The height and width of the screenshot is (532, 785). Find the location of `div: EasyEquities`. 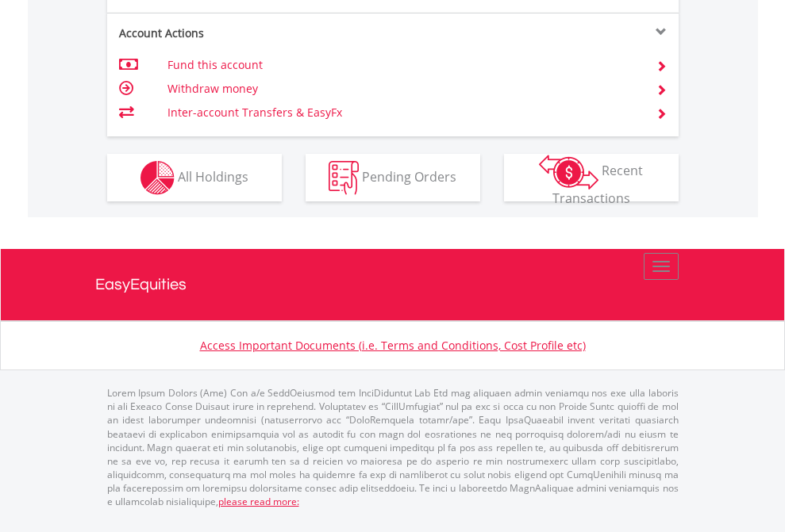

div: EasyEquities is located at coordinates (393, 284).